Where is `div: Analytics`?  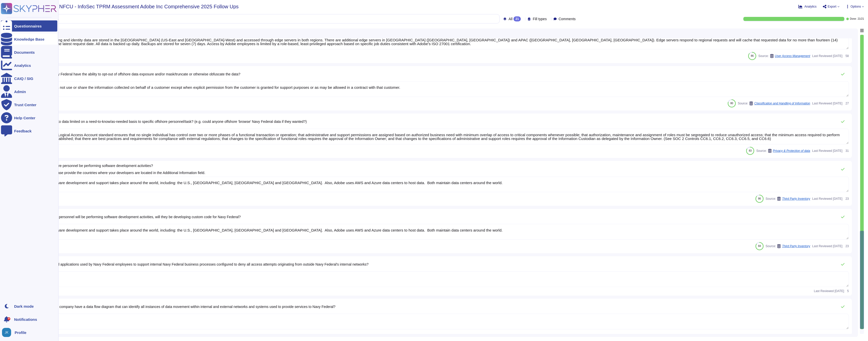 div: Analytics is located at coordinates (22, 65).